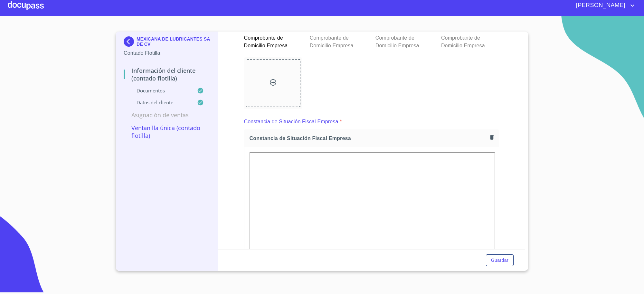  I want to click on p: Constancia de Situación Fiscal Empresa, so click(291, 122).